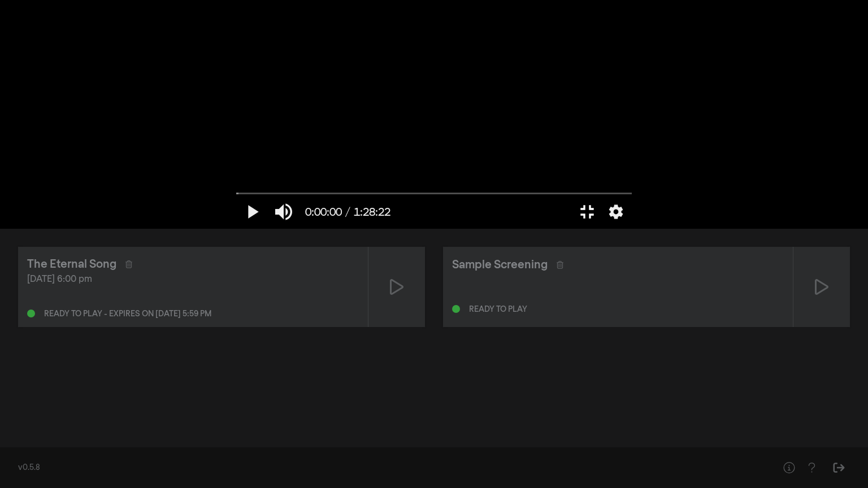  Describe the element at coordinates (500, 265) in the screenshot. I see `div: Sample Screening` at that location.